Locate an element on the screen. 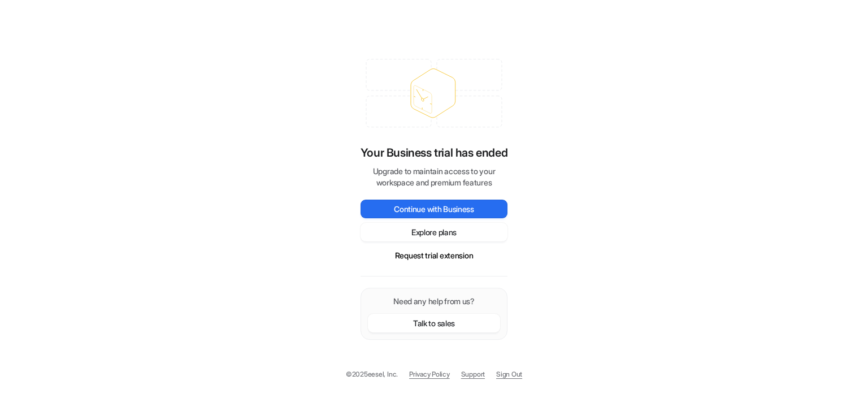 Image resolution: width=868 pixels, height=393 pixels. button: Request trial extension is located at coordinates (434, 255).